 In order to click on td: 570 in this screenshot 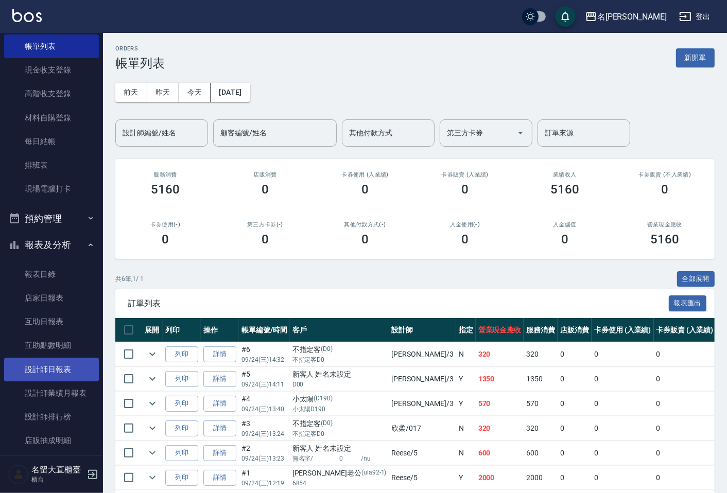, I will do `click(500, 403)`.